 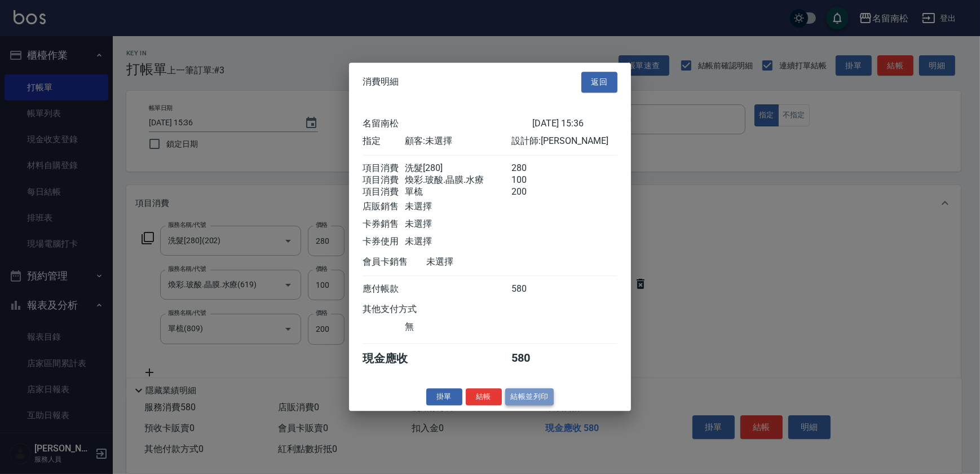 I want to click on div: 洗髮[280], so click(x=458, y=168).